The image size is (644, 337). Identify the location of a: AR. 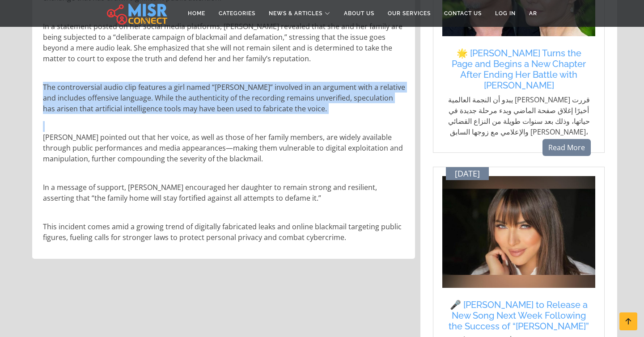
(534, 14).